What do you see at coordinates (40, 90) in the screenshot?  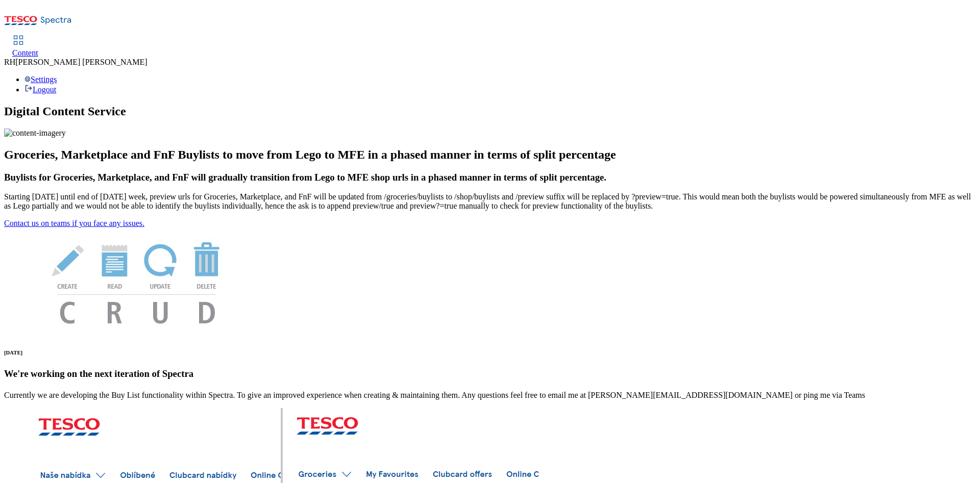 I see `a: Logout` at bounding box center [40, 90].